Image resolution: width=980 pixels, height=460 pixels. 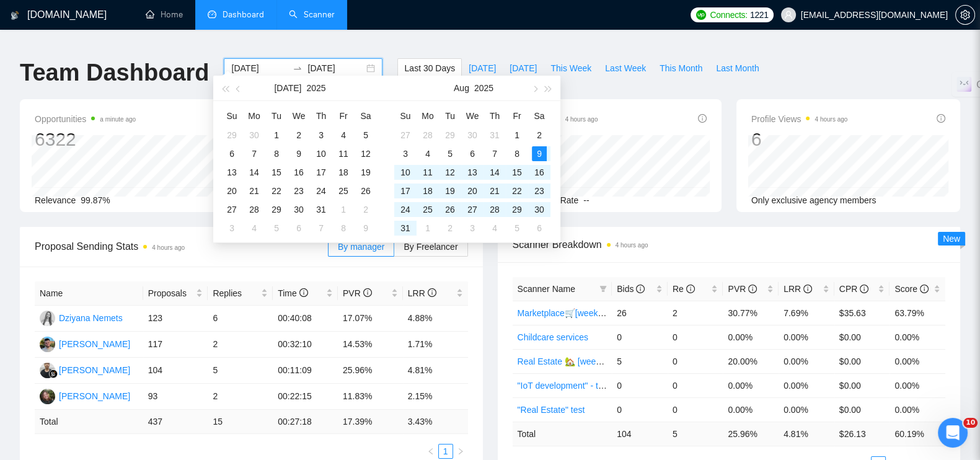 What do you see at coordinates (551, 410) in the screenshot?
I see `a: "Real Estate" test` at bounding box center [551, 410].